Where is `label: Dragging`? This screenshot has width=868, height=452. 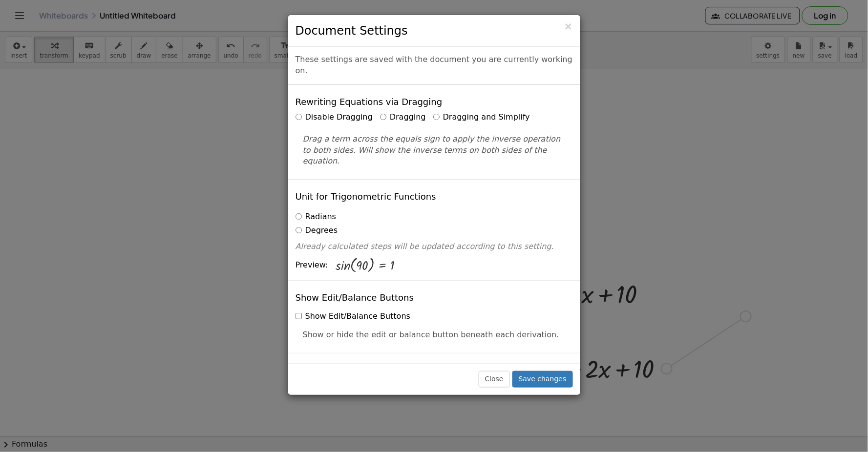
label: Dragging is located at coordinates (403, 117).